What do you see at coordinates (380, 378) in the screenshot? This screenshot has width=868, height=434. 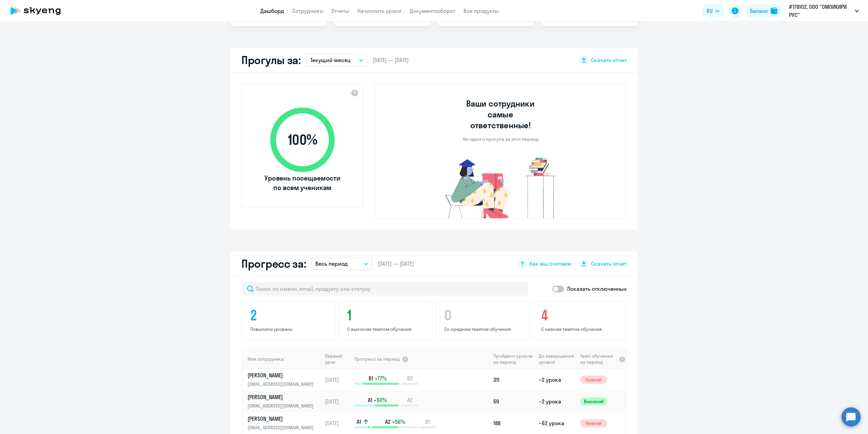 I see `span: +77%` at bounding box center [380, 378].